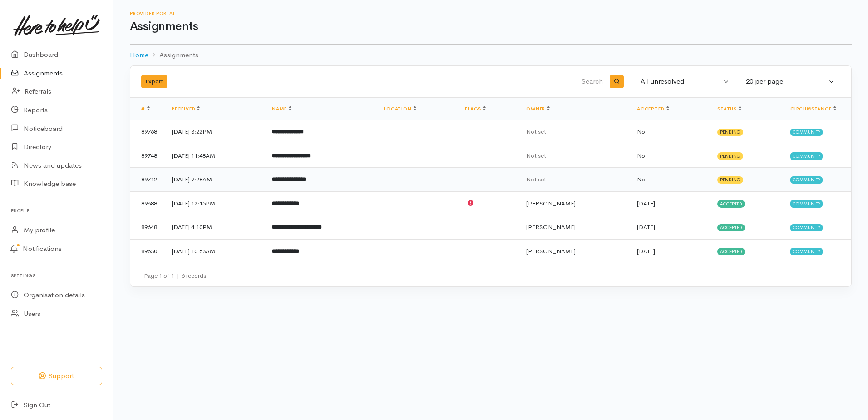 This screenshot has width=868, height=420. I want to click on h1: Assignments, so click(491, 27).